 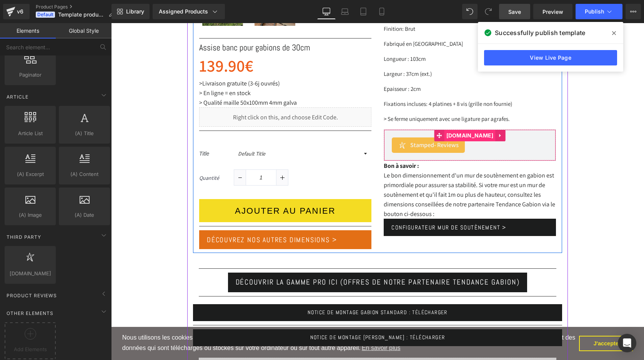 What do you see at coordinates (540, 33) in the screenshot?
I see `span: Successfully publish template` at bounding box center [540, 33].